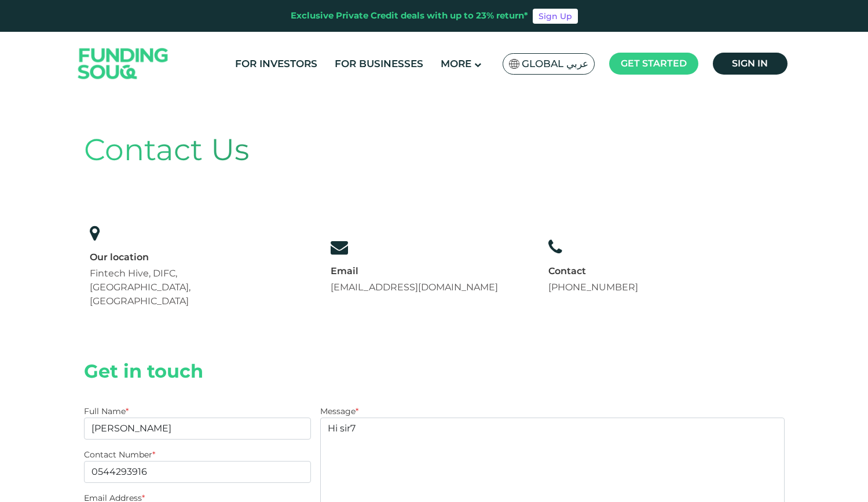  I want to click on a: Sign Up, so click(556, 16).